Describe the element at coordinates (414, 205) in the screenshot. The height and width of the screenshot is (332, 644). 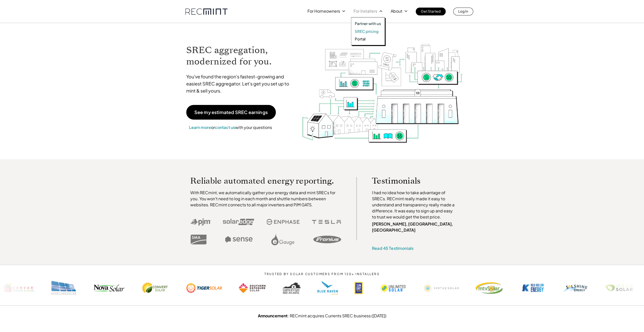
I see `p: I had no idea how to take advantage of SRECs. RECmint really made it easy to understand and trans...` at that location.